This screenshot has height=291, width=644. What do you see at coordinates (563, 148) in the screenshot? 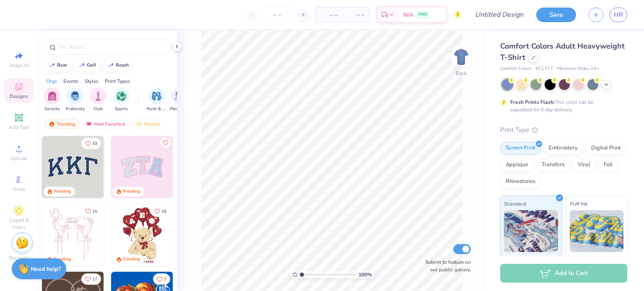
I see `div: Embroidery` at bounding box center [563, 148].